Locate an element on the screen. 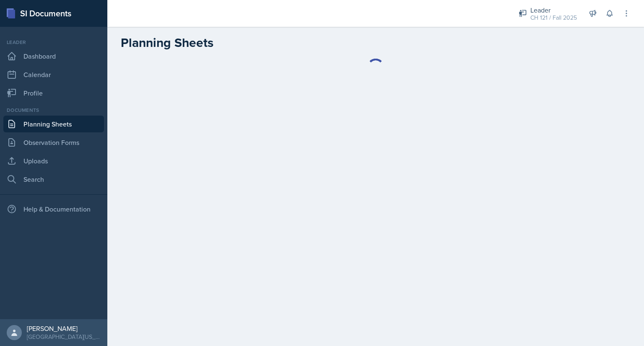  div: Help & Documentation is located at coordinates (53, 209).